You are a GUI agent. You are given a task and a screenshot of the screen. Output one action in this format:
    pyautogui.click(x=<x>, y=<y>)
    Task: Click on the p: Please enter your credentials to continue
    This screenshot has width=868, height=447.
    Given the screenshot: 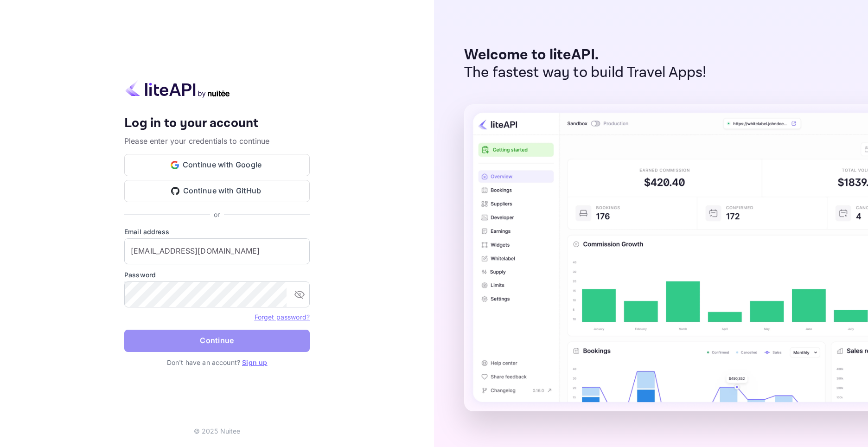 What is the action you would take?
    pyautogui.click(x=217, y=141)
    